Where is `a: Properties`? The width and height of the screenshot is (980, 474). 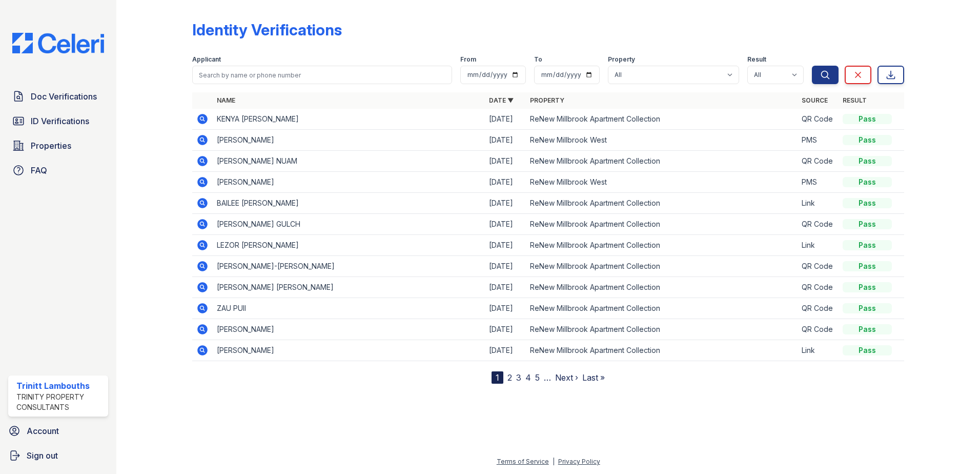
a: Properties is located at coordinates (58, 146).